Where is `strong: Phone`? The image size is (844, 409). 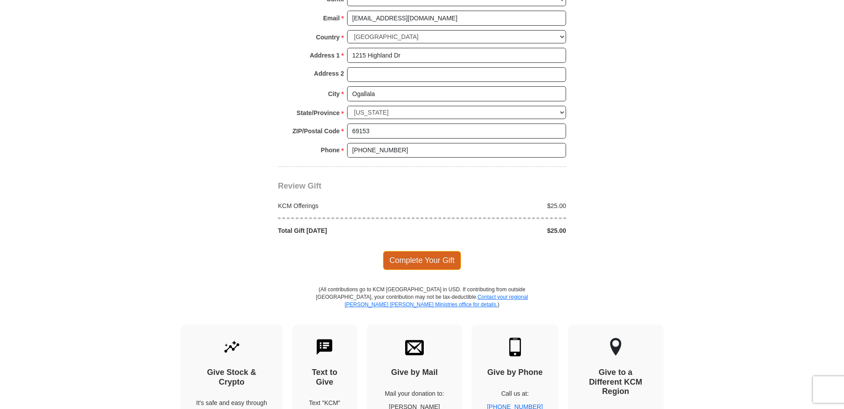
strong: Phone is located at coordinates (330, 150).